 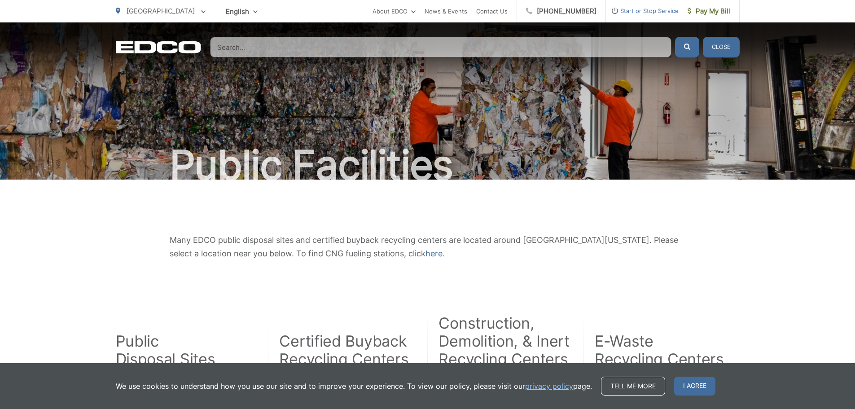 What do you see at coordinates (158, 47) in the screenshot?
I see `a: EDCD logo. Return to the homepage.` at bounding box center [158, 47].